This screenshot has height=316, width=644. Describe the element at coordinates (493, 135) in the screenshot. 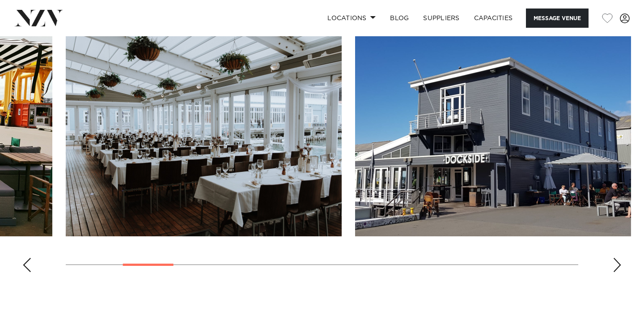

I see `swiper-slide: 4 / 18` at that location.